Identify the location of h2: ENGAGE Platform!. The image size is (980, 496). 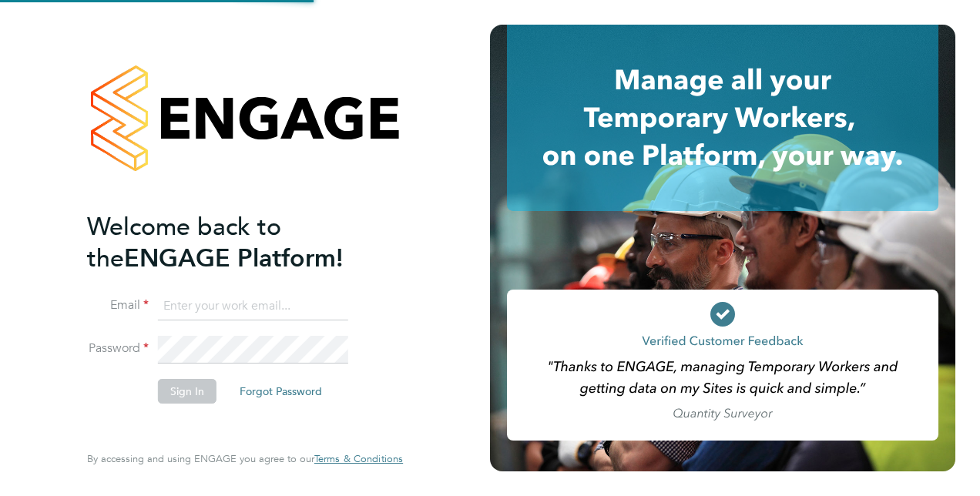
(237, 243).